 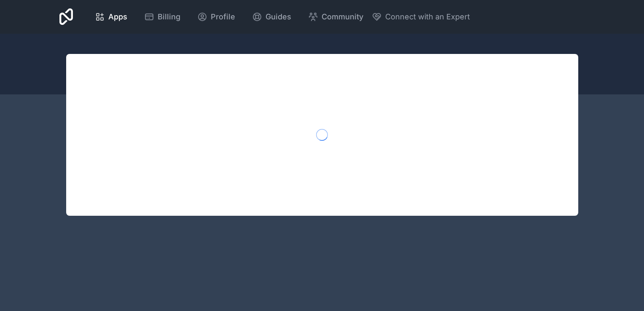 What do you see at coordinates (223, 17) in the screenshot?
I see `span: Profile` at bounding box center [223, 17].